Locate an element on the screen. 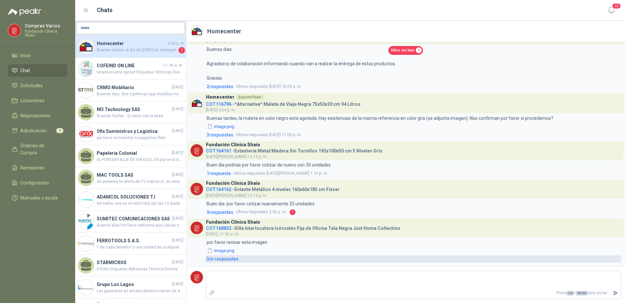  span: Buenos días Por favor indícame que celular necesitas? que especificaciones como mínimo necesitas?... is located at coordinates (140, 225).